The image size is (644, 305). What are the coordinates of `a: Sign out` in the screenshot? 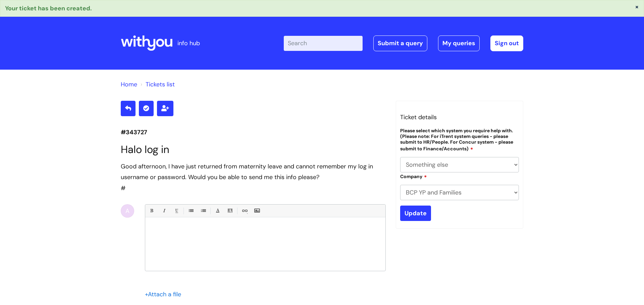 It's located at (507, 43).